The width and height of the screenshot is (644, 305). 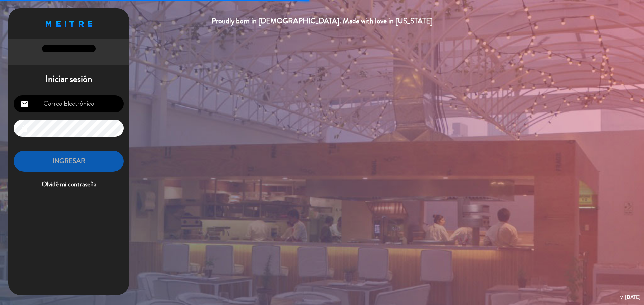 What do you see at coordinates (69, 185) in the screenshot?
I see `span: Olvidé mi contraseña` at bounding box center [69, 185].